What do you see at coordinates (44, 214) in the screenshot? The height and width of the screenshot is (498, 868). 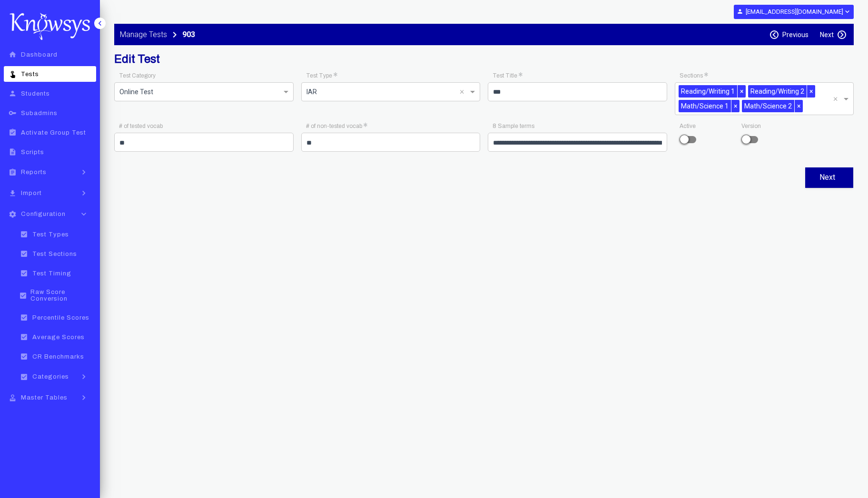 I see `span: Configuration` at bounding box center [44, 214].